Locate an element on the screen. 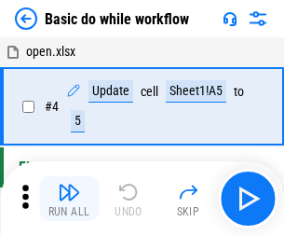 The image size is (284, 236). img: Skip is located at coordinates (188, 192).